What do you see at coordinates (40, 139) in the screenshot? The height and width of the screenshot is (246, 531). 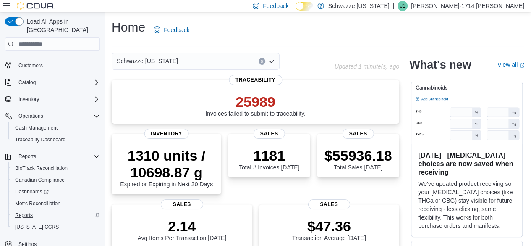 I see `a: Traceabilty Dashboard` at bounding box center [40, 139].